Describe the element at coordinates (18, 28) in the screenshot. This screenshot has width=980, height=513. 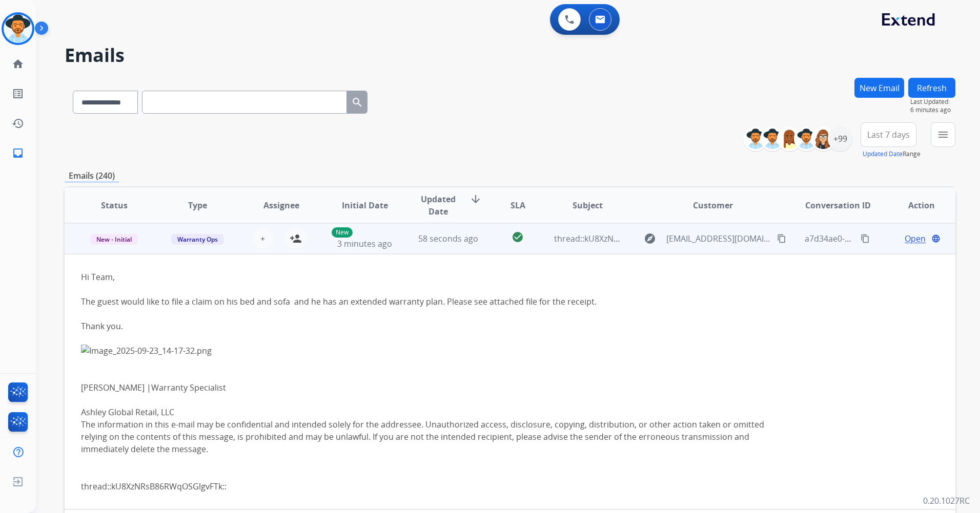
I see `img: avatar` at that location.